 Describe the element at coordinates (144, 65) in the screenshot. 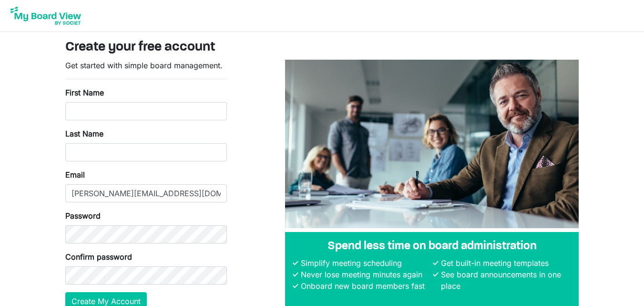

I see `span: Get started with simple board management.` at that location.